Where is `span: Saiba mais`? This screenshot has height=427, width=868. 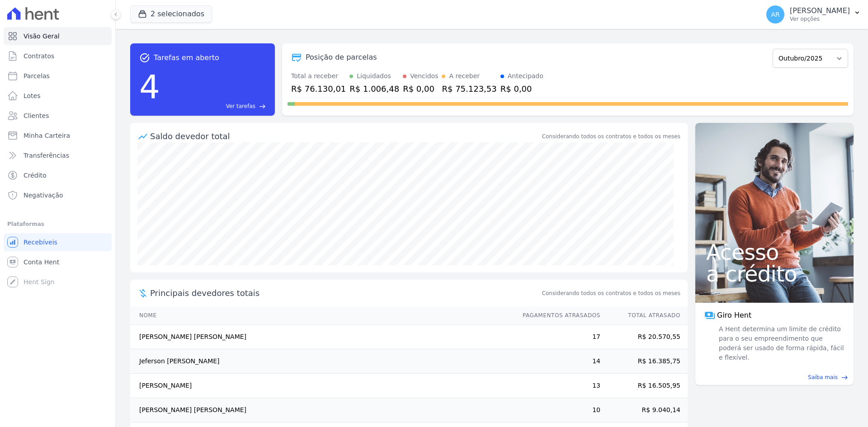
span: Saiba mais is located at coordinates (823, 377).